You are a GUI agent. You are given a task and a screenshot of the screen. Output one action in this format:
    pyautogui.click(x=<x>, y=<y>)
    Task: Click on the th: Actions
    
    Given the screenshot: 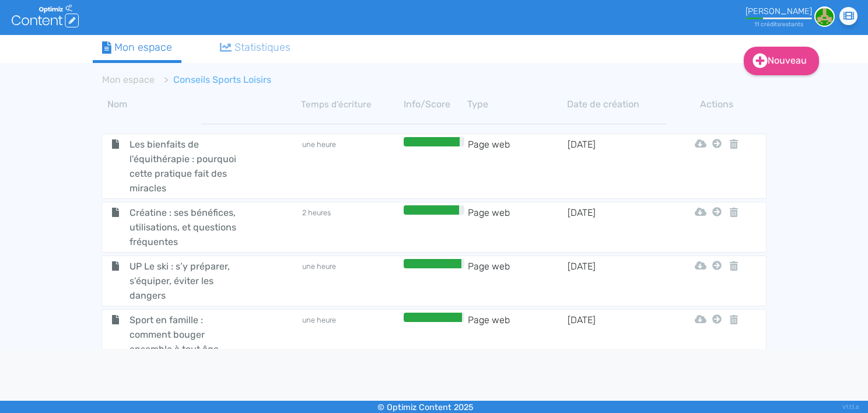 What is the action you would take?
    pyautogui.click(x=717, y=104)
    